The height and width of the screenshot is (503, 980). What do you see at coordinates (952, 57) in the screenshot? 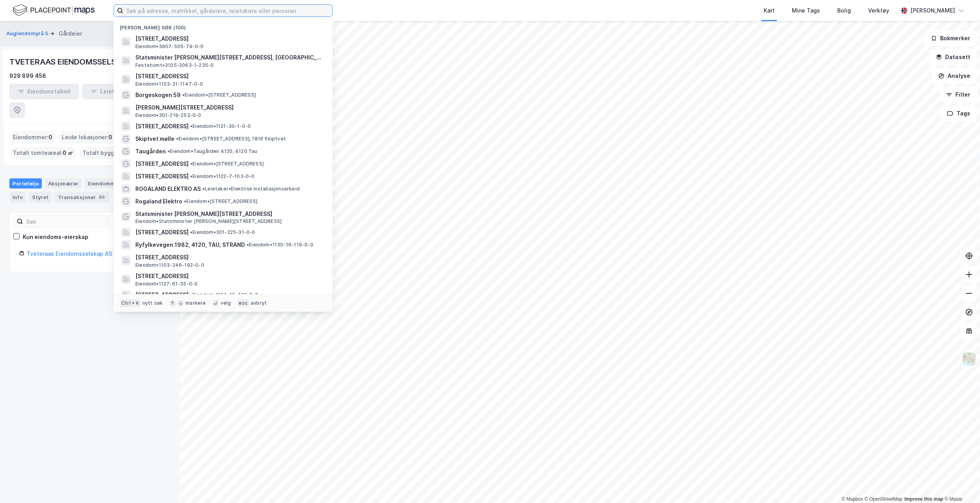
I see `button: Datasett` at bounding box center [952, 57].